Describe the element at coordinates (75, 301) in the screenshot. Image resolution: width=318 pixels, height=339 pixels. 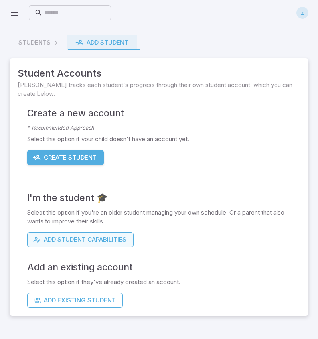
I see `button: Add Existing Student` at that location.